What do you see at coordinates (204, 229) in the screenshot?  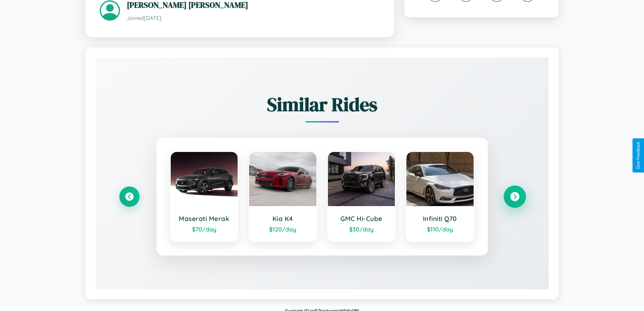 I see `div: $ 70 /day` at bounding box center [204, 229].